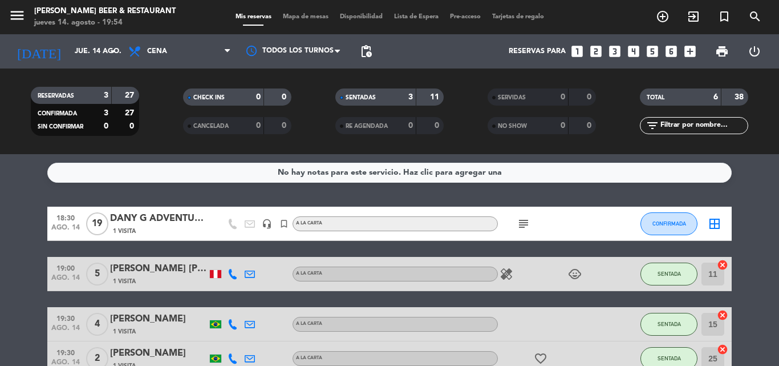 This screenshot has width=779, height=366. Describe the element at coordinates (56, 96) in the screenshot. I see `span: RESERVADAS` at that location.